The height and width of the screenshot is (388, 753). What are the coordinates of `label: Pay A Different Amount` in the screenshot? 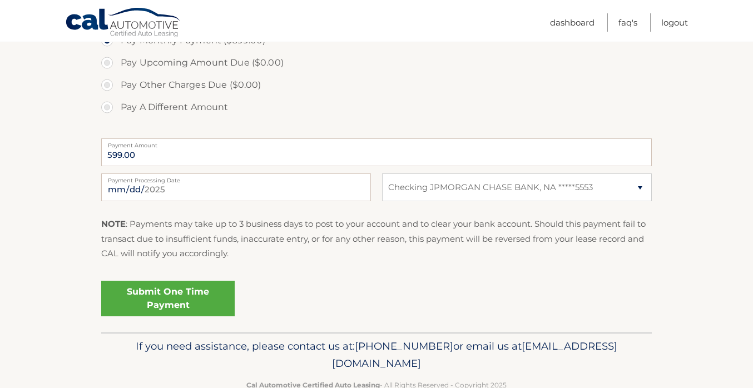 It's located at (376, 107).